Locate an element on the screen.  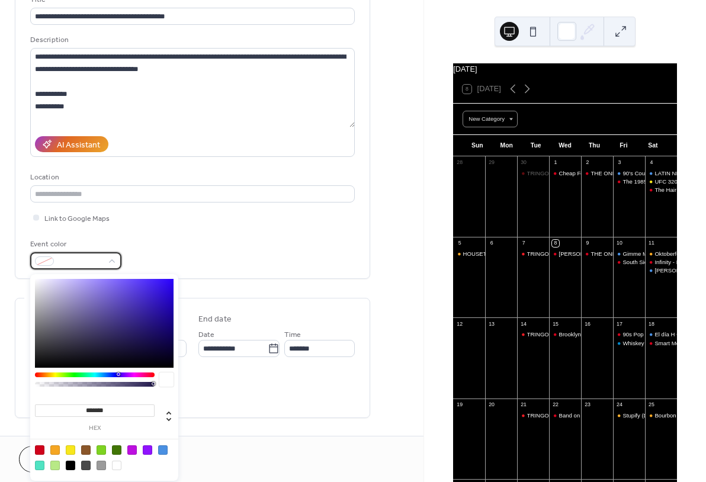
div: #BD10E0 is located at coordinates (132, 450).